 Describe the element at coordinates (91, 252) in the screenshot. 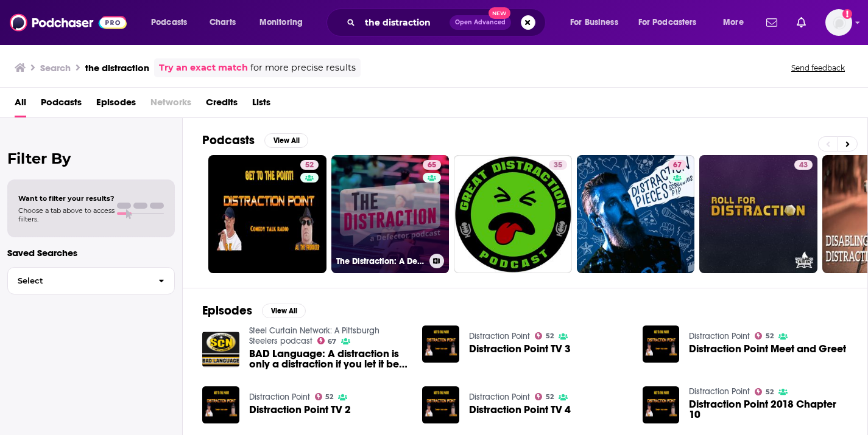

I see `p: Saved Searches` at that location.